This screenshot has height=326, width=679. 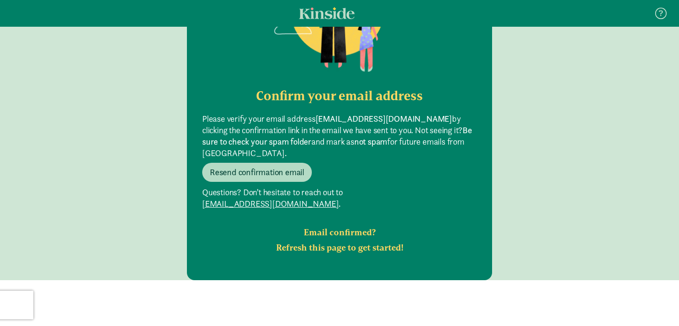 What do you see at coordinates (257, 172) in the screenshot?
I see `span: Resend confirmation email` at bounding box center [257, 172].